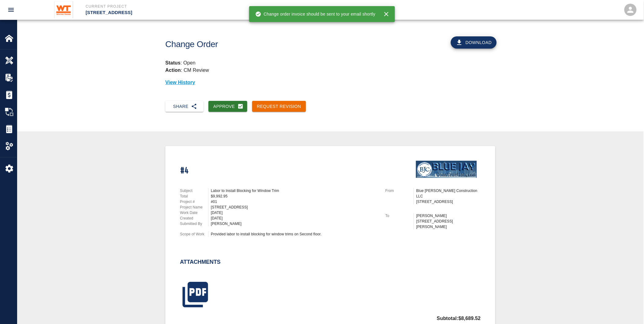  Describe the element at coordinates (64, 10) in the screenshot. I see `img: Whiting-Turner` at that location.